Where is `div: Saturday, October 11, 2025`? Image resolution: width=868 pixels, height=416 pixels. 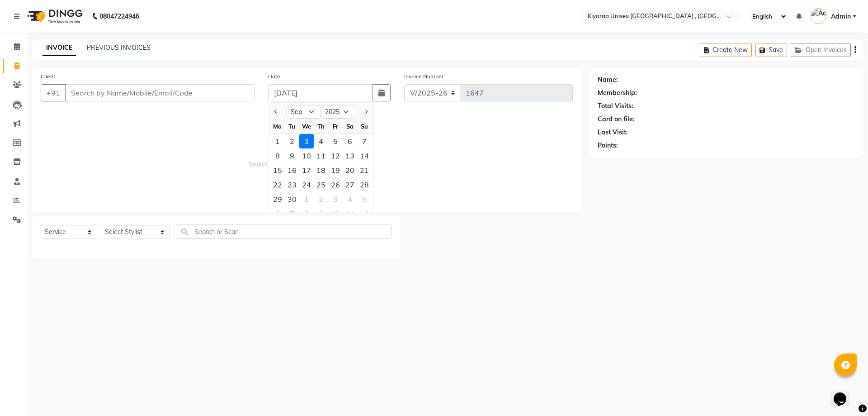
div: Saturday, October 11, 2025 is located at coordinates (350, 214).